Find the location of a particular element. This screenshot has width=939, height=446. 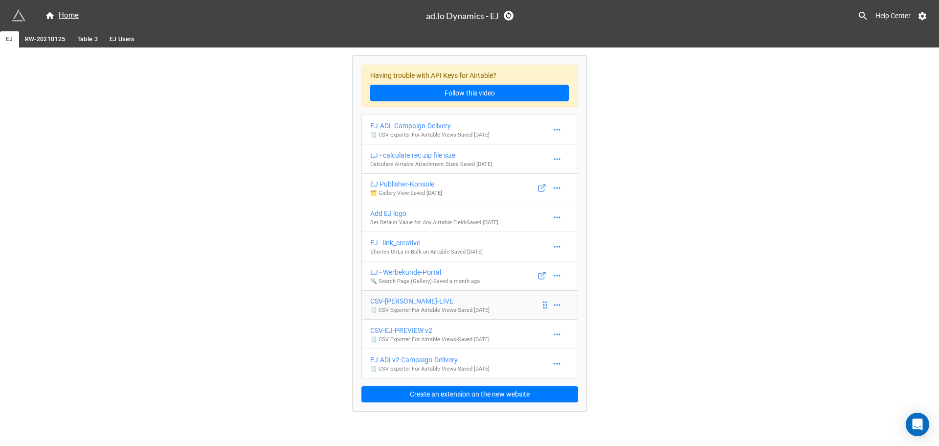

span: EJ is located at coordinates (9, 39).